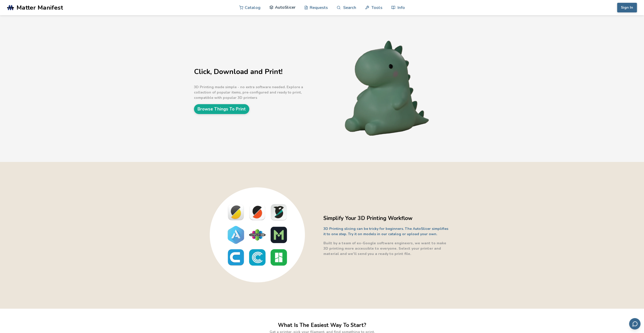 The width and height of the screenshot is (644, 333). What do you see at coordinates (322, 325) in the screenshot?
I see `h2: What Is The Easiest Way To Start?` at bounding box center [322, 325].